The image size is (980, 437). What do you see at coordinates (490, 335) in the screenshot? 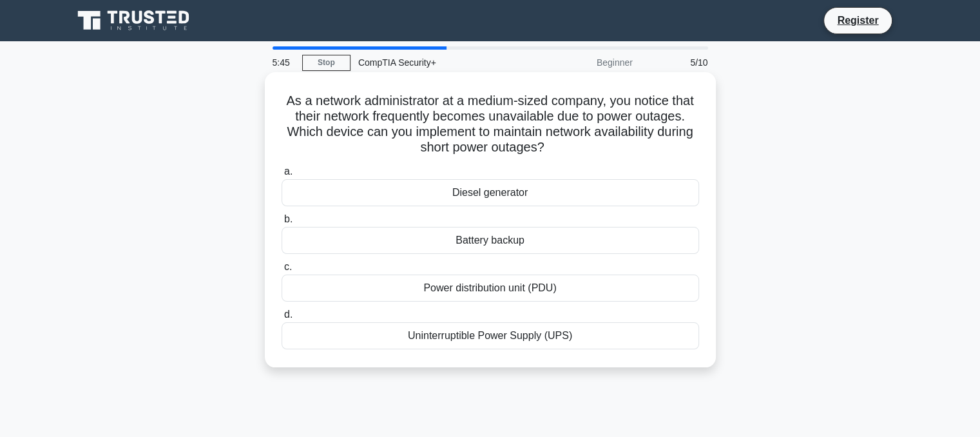
I see `div: Uninterruptible Power Supply (UPS)` at bounding box center [490, 335].